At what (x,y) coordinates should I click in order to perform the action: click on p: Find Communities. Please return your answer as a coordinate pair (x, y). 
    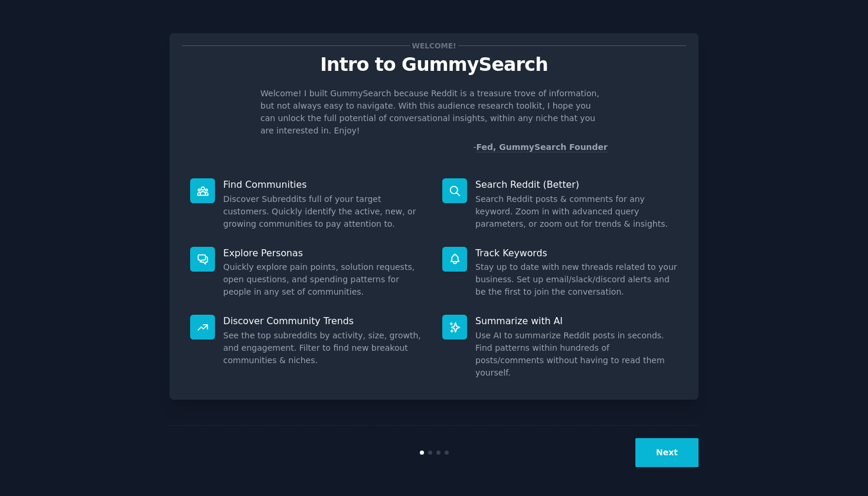
    Looking at the image, I should click on (324, 184).